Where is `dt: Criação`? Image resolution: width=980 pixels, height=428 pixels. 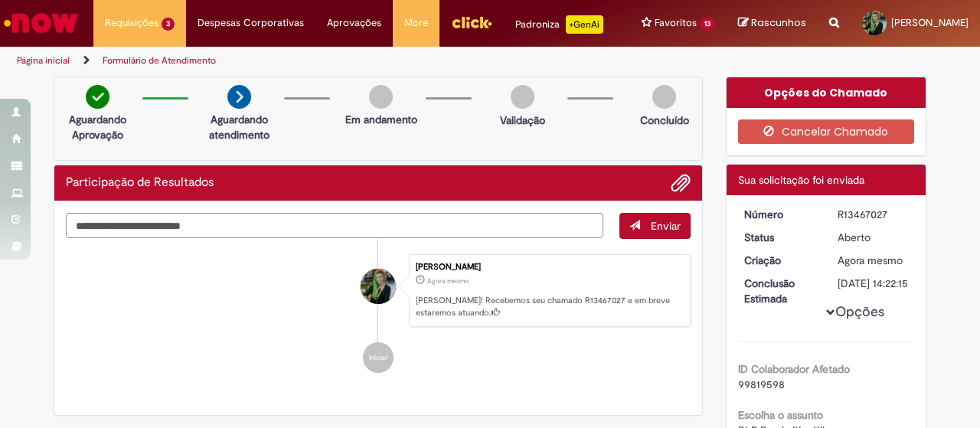
dt: Criação is located at coordinates (780, 260).